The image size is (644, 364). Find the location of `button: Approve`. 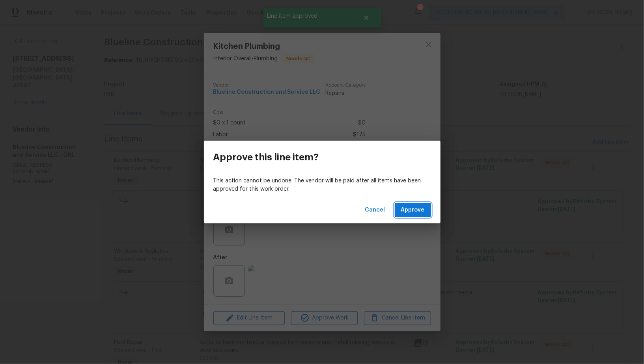

button: Approve is located at coordinates (413, 210).